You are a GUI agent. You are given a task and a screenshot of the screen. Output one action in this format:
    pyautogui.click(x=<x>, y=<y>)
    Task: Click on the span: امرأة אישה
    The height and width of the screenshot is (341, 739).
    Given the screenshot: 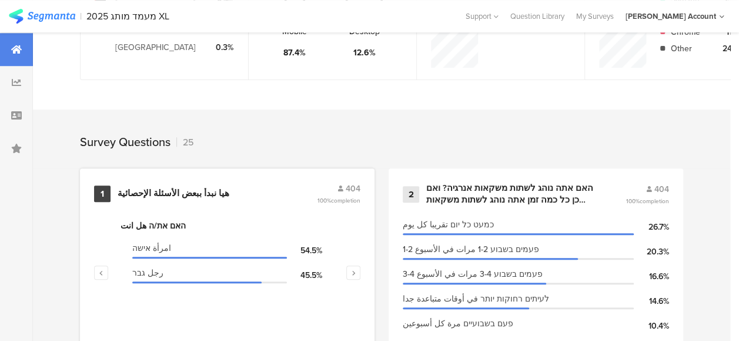 What is the action you would take?
    pyautogui.click(x=152, y=248)
    